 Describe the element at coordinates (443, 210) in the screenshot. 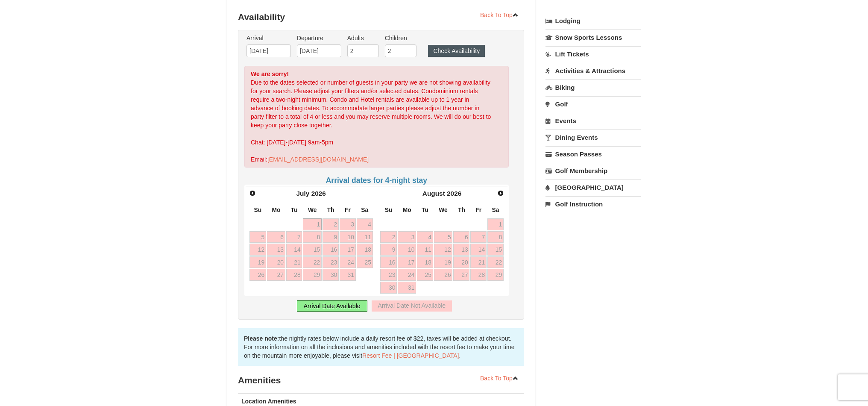

I see `span: Wednesday` at that location.